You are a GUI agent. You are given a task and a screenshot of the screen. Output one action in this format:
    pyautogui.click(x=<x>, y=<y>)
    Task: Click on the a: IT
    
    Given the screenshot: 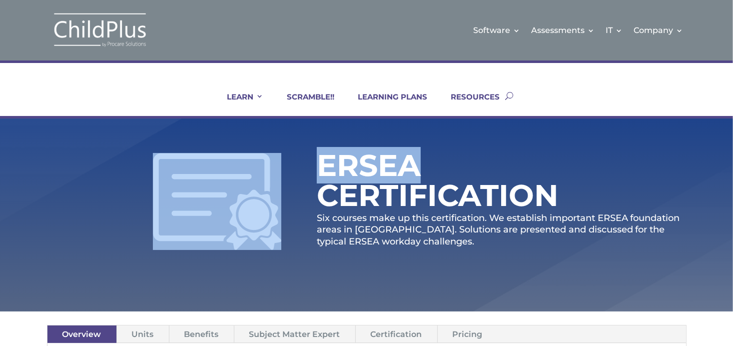 What is the action you would take?
    pyautogui.click(x=614, y=30)
    